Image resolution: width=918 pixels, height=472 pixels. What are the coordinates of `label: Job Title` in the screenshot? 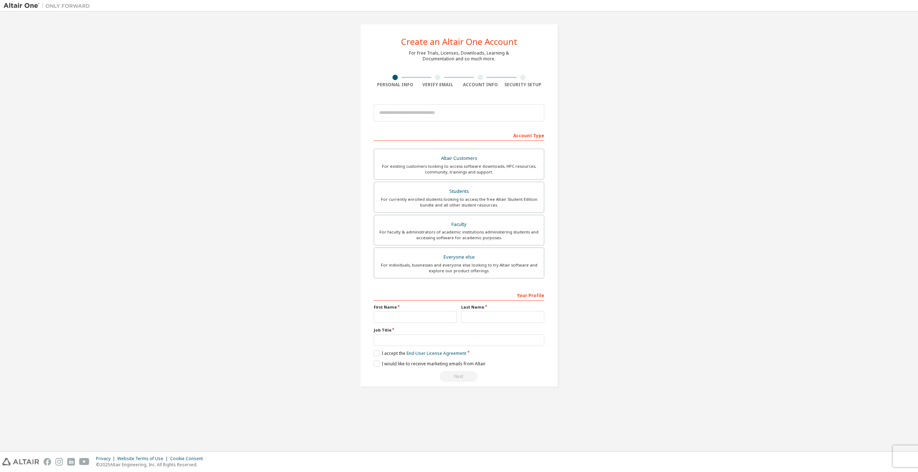 It's located at (459, 330).